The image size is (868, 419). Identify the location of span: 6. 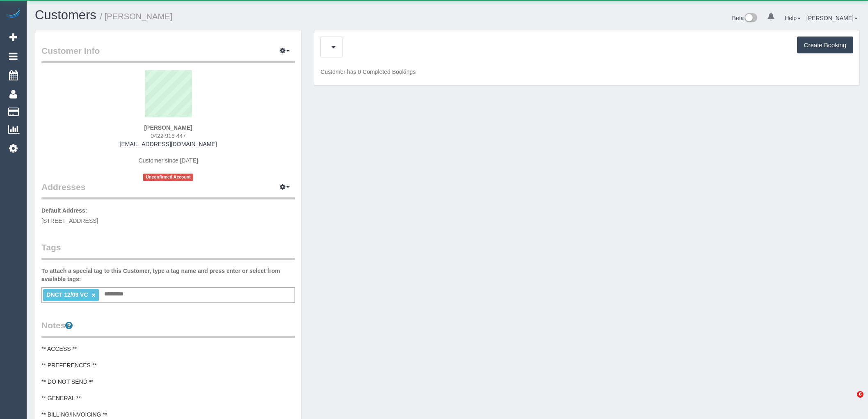
(860, 394).